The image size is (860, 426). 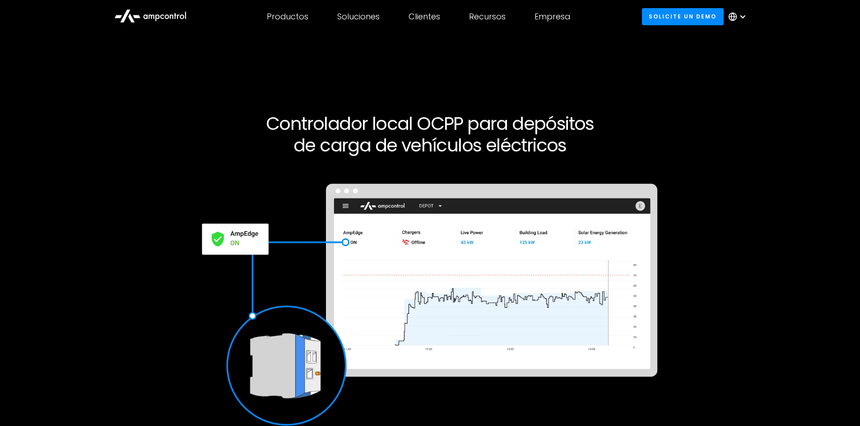 I want to click on h1: Controlador local OCPP para depósitos de carga de vehículos eléctricos, so click(x=430, y=134).